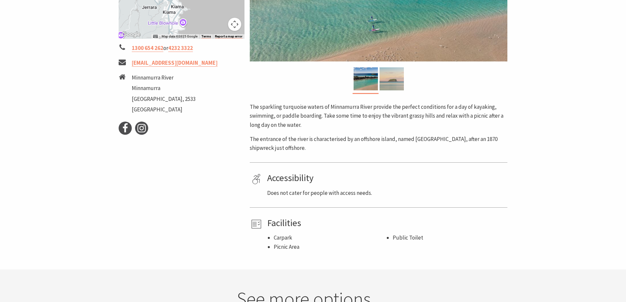 The height and width of the screenshot is (302, 626). I want to click on li: Public Toilet, so click(449, 237).